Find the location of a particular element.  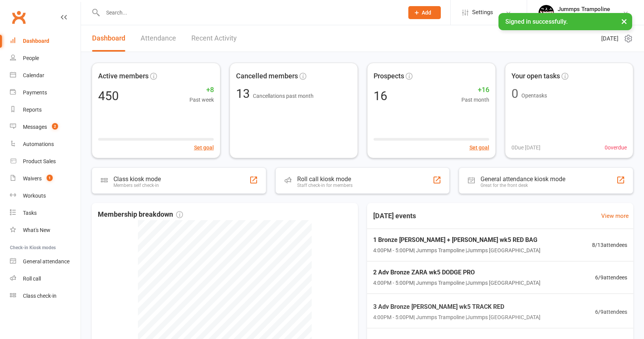

input: Search... is located at coordinates (249, 12).